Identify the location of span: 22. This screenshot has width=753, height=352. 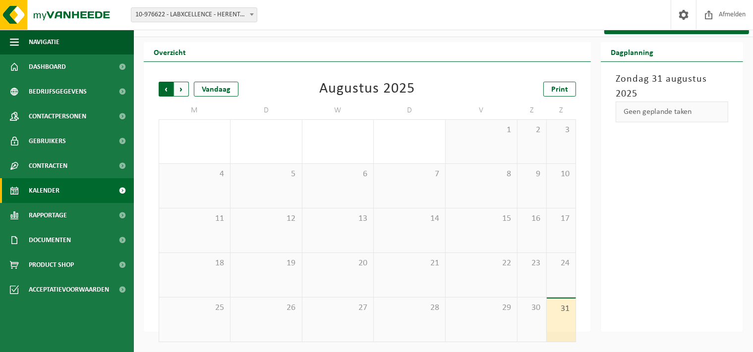
(481, 264).